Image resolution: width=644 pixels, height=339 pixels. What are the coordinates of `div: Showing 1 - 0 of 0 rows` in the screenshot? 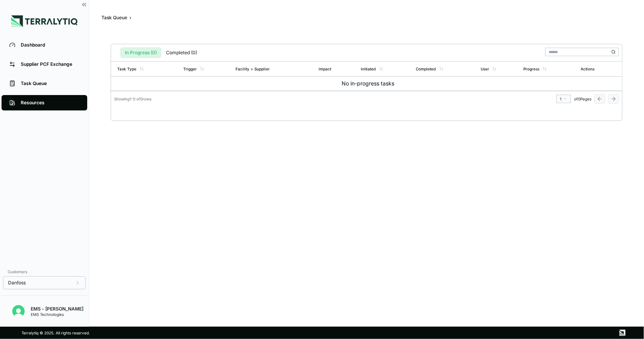 It's located at (132, 99).